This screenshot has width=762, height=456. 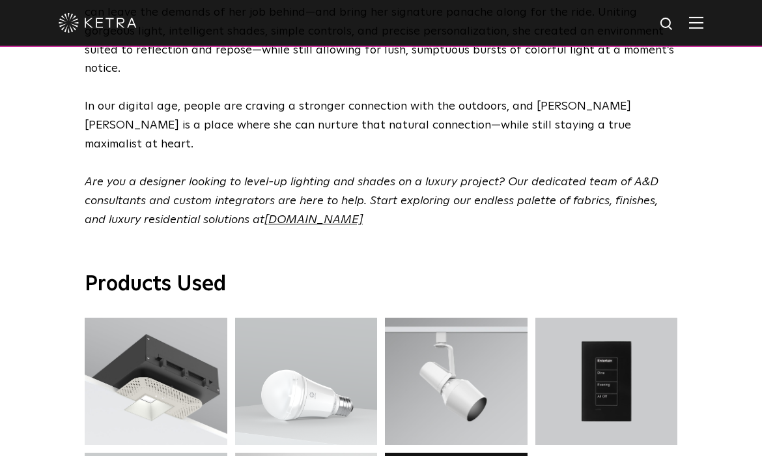 I want to click on h3: Products Used, so click(x=381, y=285).